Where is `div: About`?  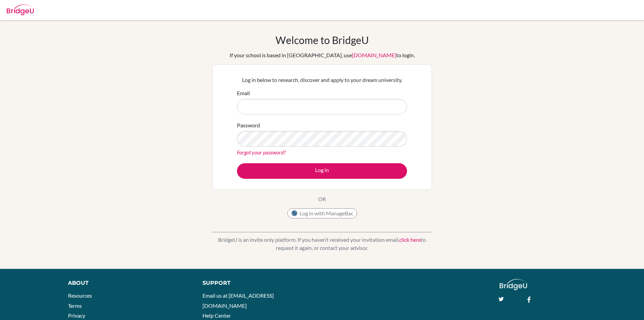 div: About is located at coordinates (127, 283).